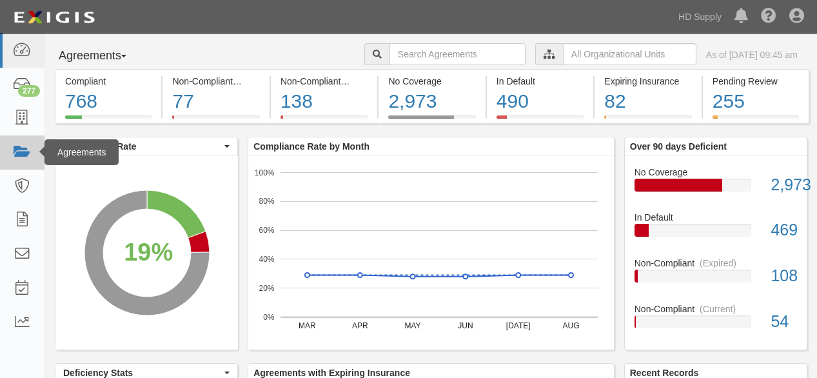  What do you see at coordinates (716, 321) in the screenshot?
I see `a: Non-Compliant(Current)54` at bounding box center [716, 321].